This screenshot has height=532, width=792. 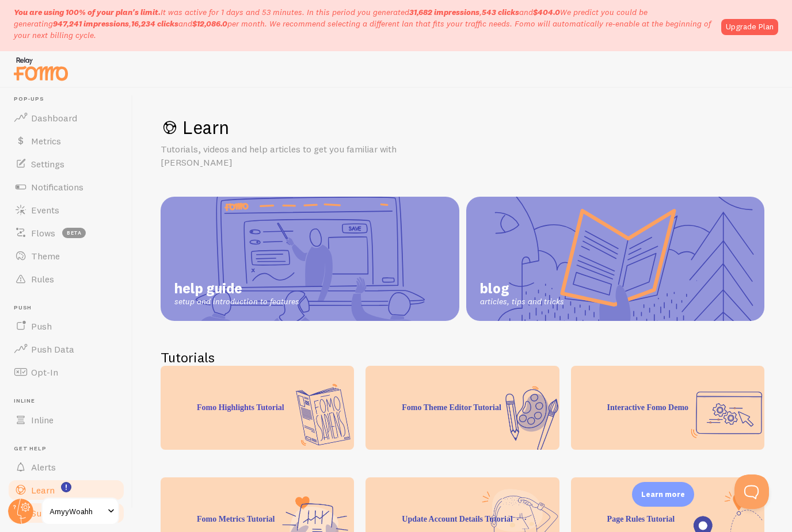 What do you see at coordinates (54, 118) in the screenshot?
I see `span: Dashboard` at bounding box center [54, 118].